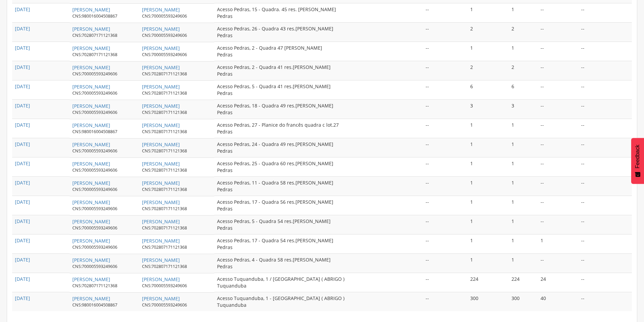 The height and width of the screenshot is (322, 644). Describe the element at coordinates (99, 132) in the screenshot. I see `span: 980016004508867` at that location.